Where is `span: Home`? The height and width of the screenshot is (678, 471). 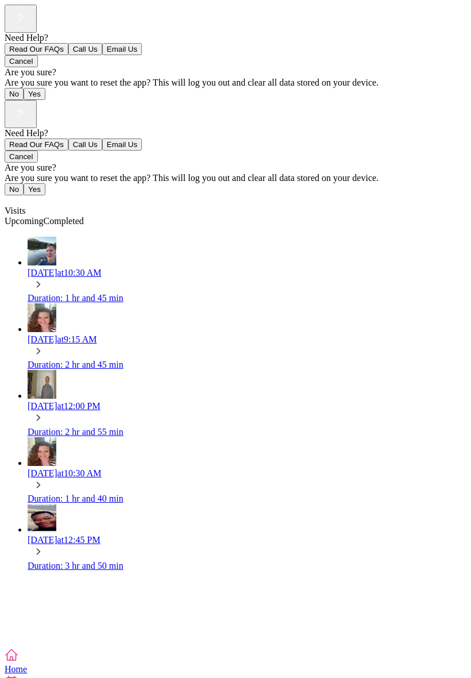 span: Home is located at coordinates (16, 669).